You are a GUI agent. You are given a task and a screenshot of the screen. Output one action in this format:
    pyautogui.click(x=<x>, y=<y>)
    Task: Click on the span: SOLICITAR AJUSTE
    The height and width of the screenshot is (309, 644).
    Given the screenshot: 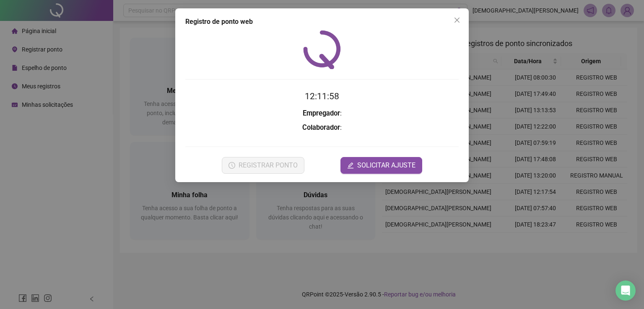 What is the action you would take?
    pyautogui.click(x=386, y=166)
    